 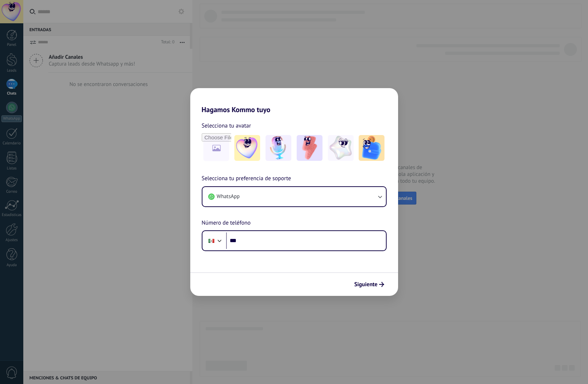 I want to click on span: Siguiente, so click(x=366, y=284).